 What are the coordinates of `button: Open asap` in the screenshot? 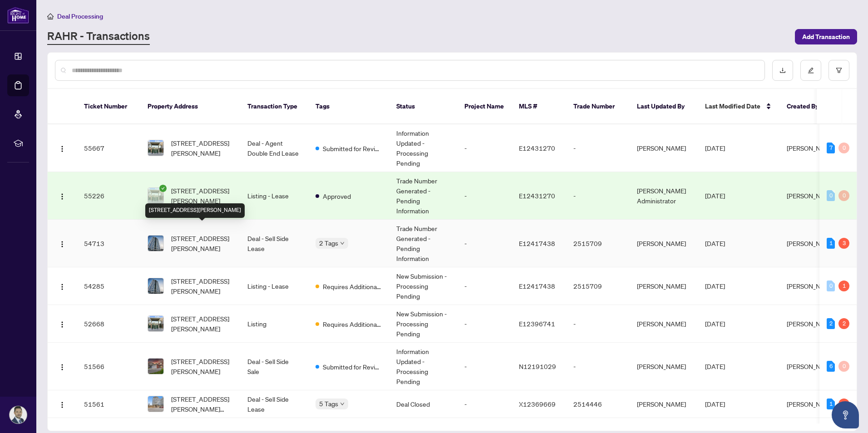 It's located at (846, 415).